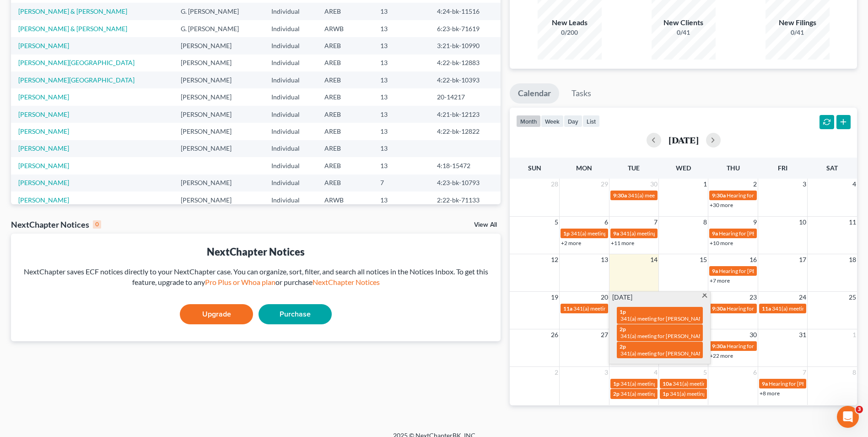 This screenshot has height=437, width=868. Describe the element at coordinates (346, 282) in the screenshot. I see `a: NextChapter Notices` at that location.